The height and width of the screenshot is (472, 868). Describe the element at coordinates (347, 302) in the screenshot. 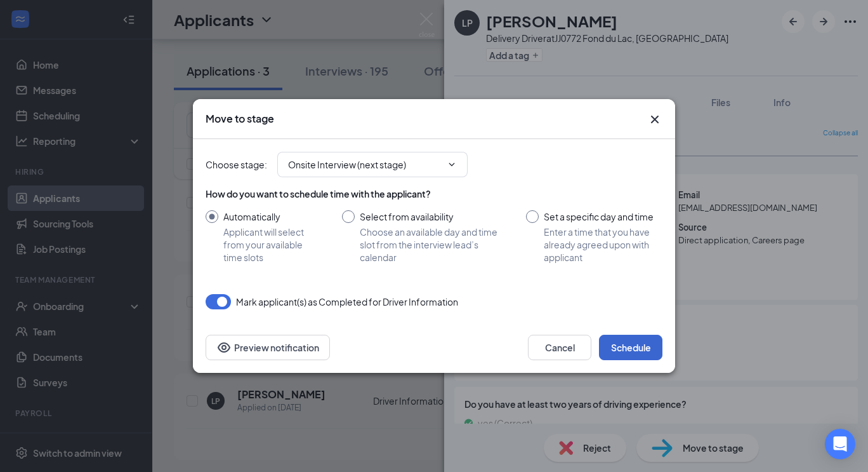

I see `span: Mark applicant(s) as Completed for Driver Information` at that location.